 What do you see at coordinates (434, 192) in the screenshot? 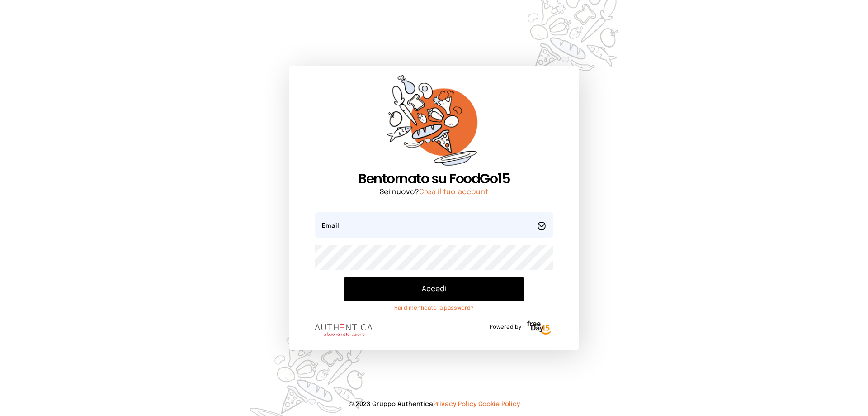
I see `p: Sei nuovo?` at bounding box center [434, 192].